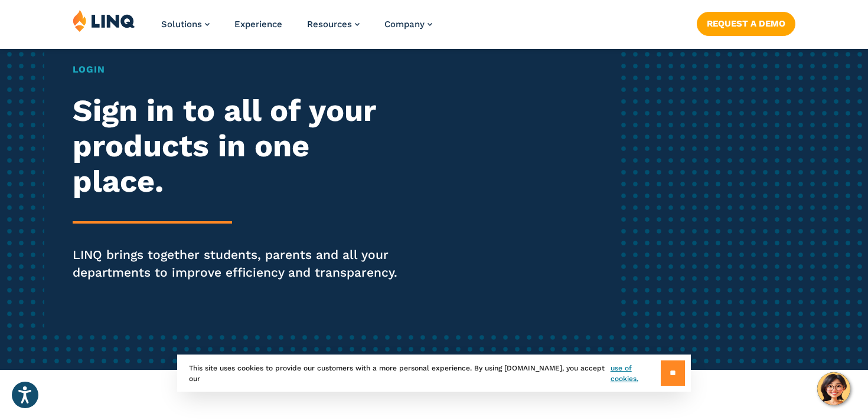  What do you see at coordinates (297, 29) in the screenshot?
I see `nav: Primary Navigation` at bounding box center [297, 29].